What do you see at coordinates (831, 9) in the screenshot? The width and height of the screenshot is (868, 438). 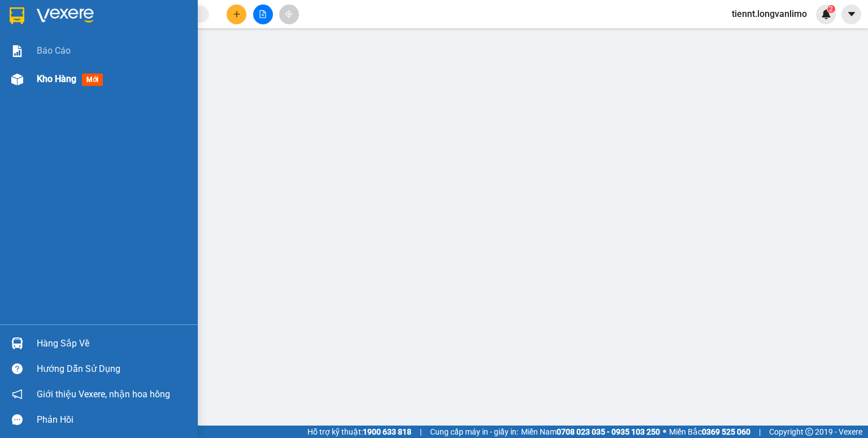 I see `sup: 2` at bounding box center [831, 9].